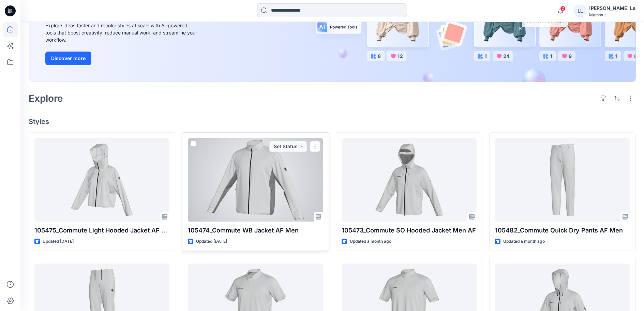 Image resolution: width=644 pixels, height=311 pixels. I want to click on a: 105474_Commute WB Jacket AF Men, so click(255, 180).